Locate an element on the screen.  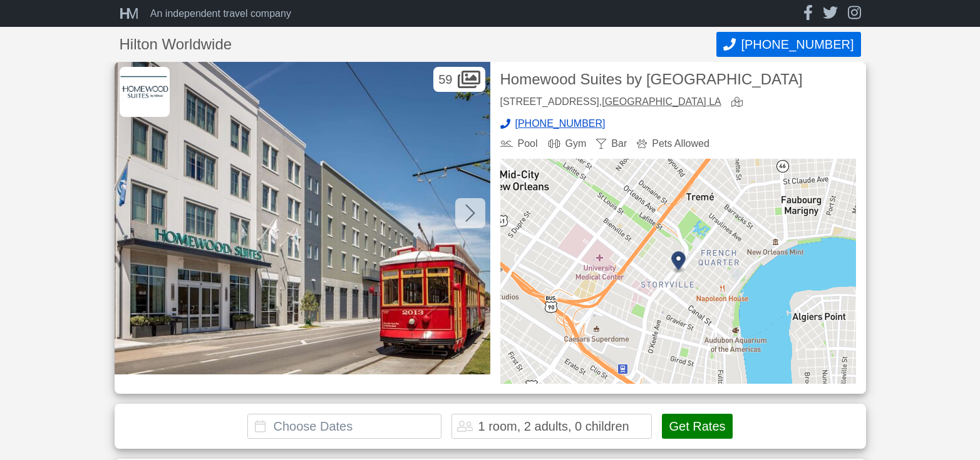
div: Pool is located at coordinates (519, 143).